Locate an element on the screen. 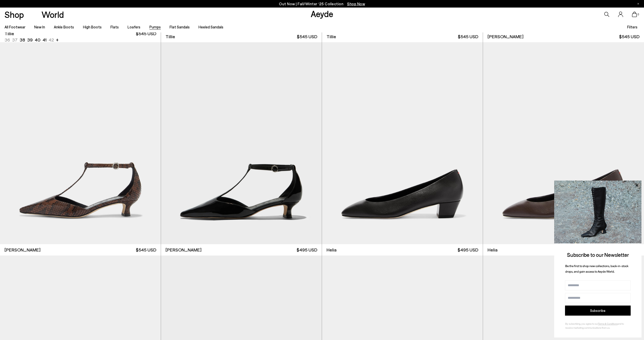 The height and width of the screenshot is (340, 644). a: Loafers is located at coordinates (134, 27).